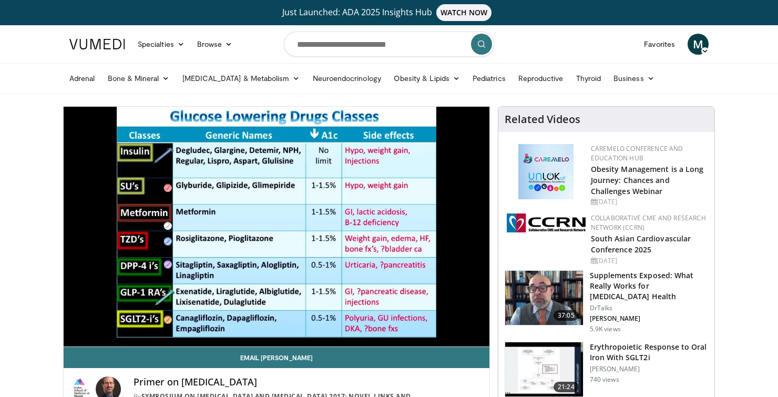  Describe the element at coordinates (389, 44) in the screenshot. I see `input: Search topics, interventions` at that location.